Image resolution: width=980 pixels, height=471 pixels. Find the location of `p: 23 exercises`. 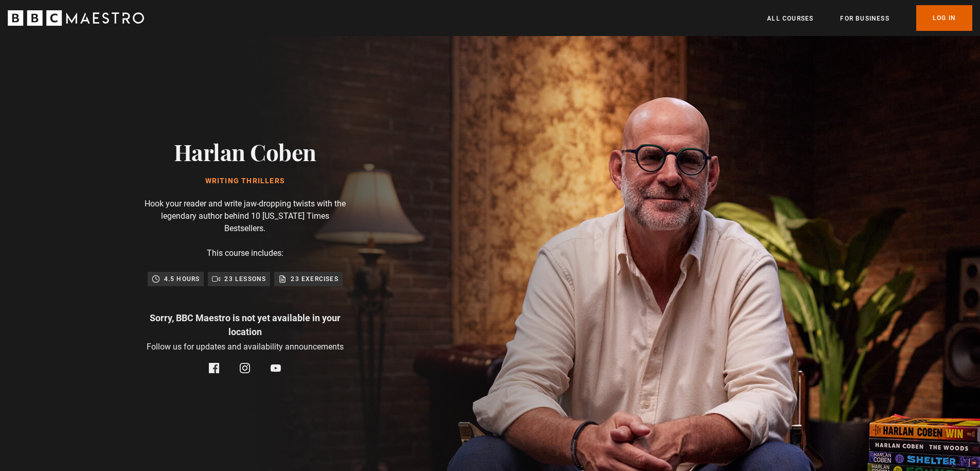

p: 23 exercises is located at coordinates (314, 279).